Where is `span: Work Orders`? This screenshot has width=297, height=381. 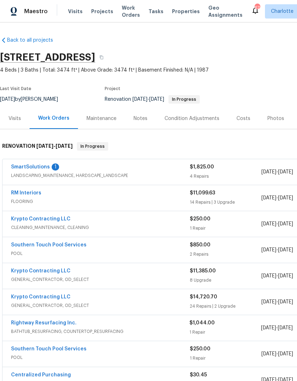 span: Work Orders is located at coordinates (131, 11).